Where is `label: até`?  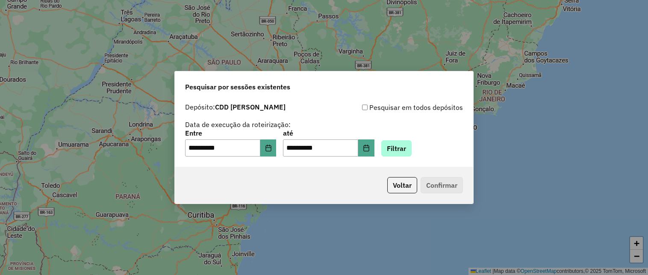
label: até is located at coordinates (328, 133).